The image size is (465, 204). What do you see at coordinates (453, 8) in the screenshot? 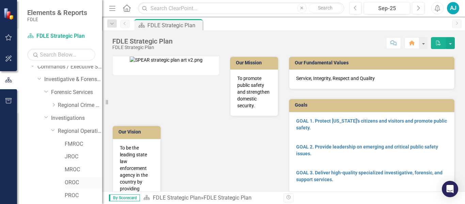
I see `button: AJ` at bounding box center [453, 8].